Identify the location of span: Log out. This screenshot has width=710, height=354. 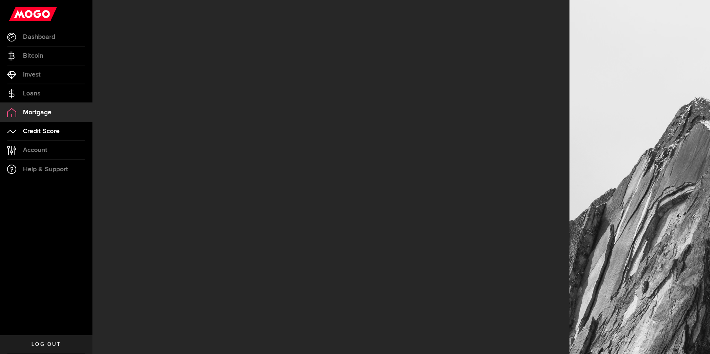
(46, 344).